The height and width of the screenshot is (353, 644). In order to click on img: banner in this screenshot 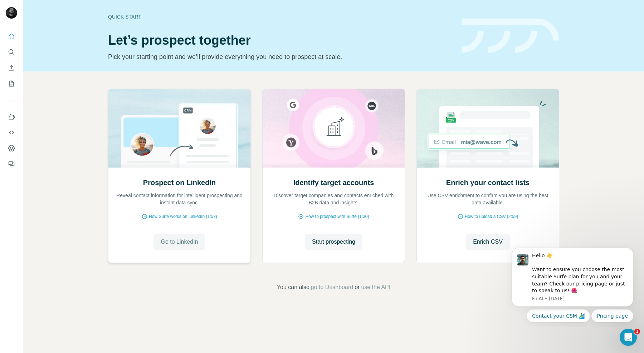, I will do `click(511, 35)`.